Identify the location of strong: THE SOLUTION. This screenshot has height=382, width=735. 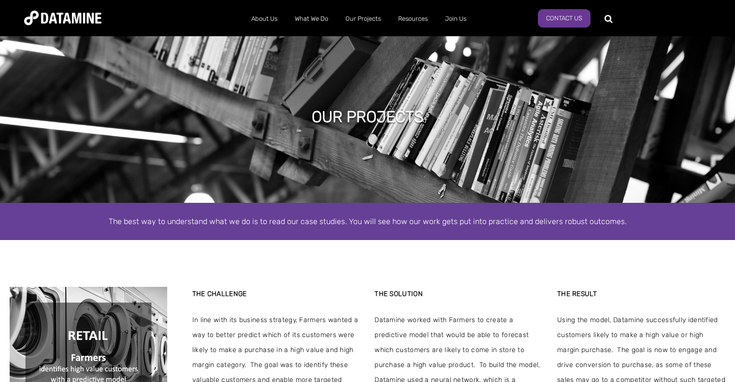
(398, 294).